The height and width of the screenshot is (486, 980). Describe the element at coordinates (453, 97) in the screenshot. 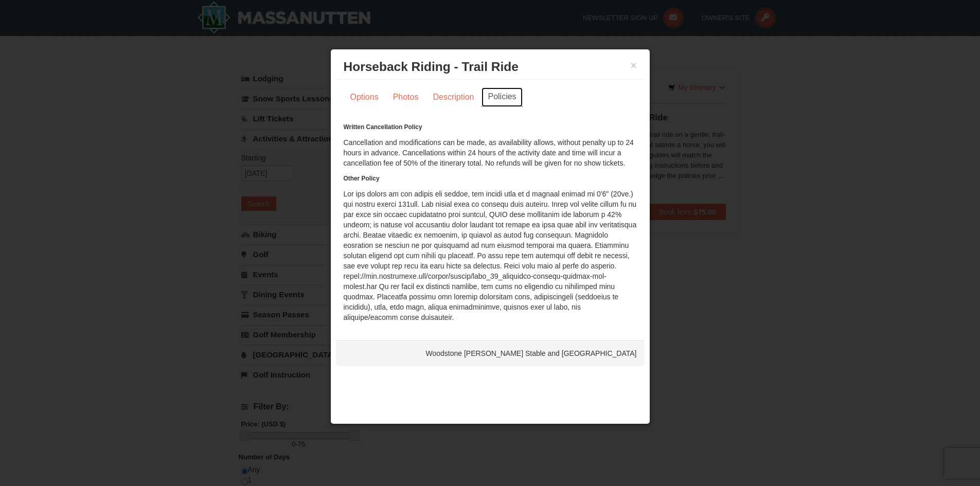

I see `a: Description` at that location.